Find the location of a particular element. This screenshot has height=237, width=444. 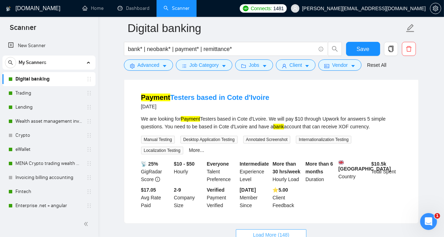

img: upwork-logo.png is located at coordinates (246, 8).